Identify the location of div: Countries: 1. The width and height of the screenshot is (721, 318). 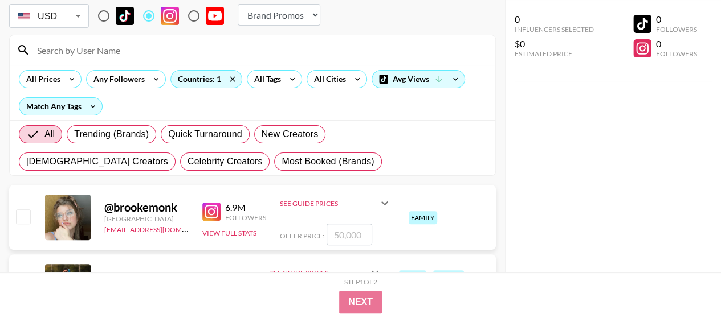
(206, 79).